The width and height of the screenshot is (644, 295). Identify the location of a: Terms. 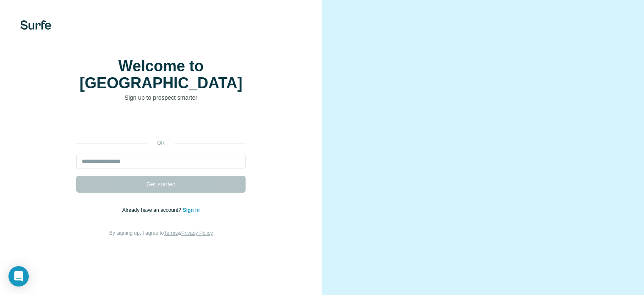
(171, 233).